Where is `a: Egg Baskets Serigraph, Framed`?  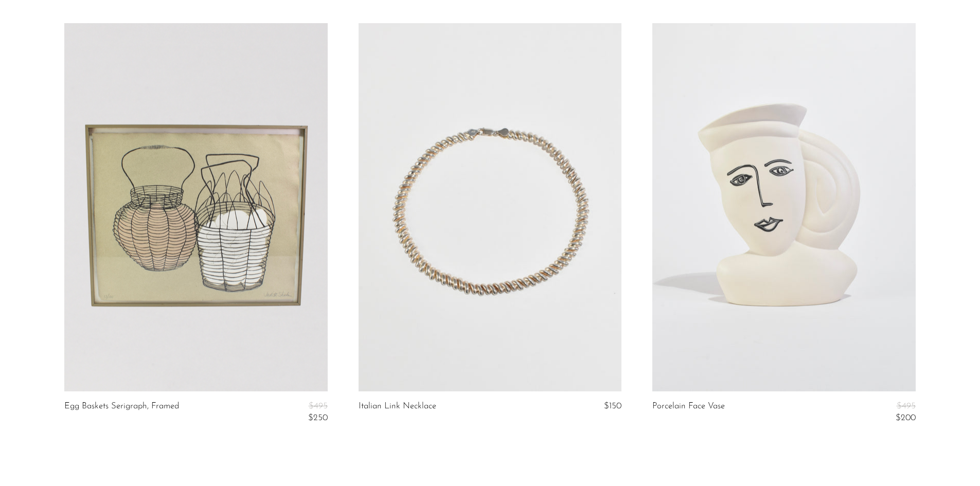
a: Egg Baskets Serigraph, Framed is located at coordinates (121, 412).